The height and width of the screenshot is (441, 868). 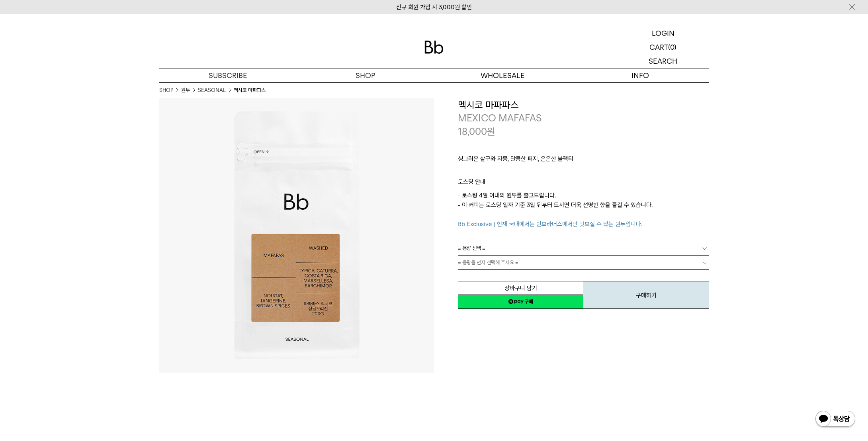 What do you see at coordinates (434, 7) in the screenshot?
I see `a: 신규 회원 가입 시 3,000원 할인` at bounding box center [434, 7].